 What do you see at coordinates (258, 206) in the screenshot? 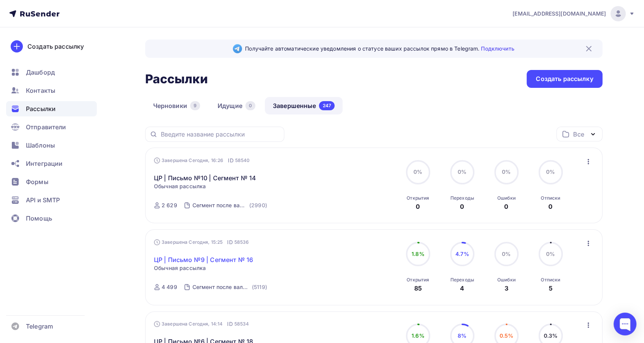
I see `div: (2990)` at bounding box center [258, 206].